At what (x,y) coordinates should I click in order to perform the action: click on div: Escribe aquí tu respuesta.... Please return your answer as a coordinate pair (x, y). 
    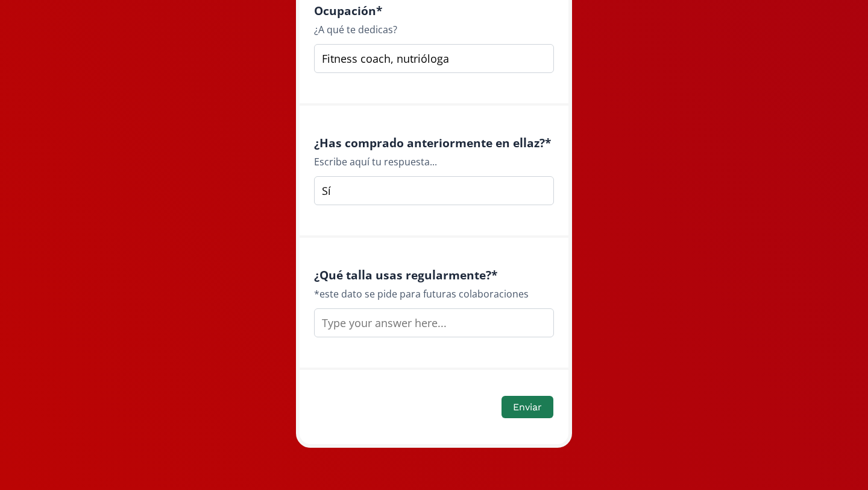
    Looking at the image, I should click on (434, 162).